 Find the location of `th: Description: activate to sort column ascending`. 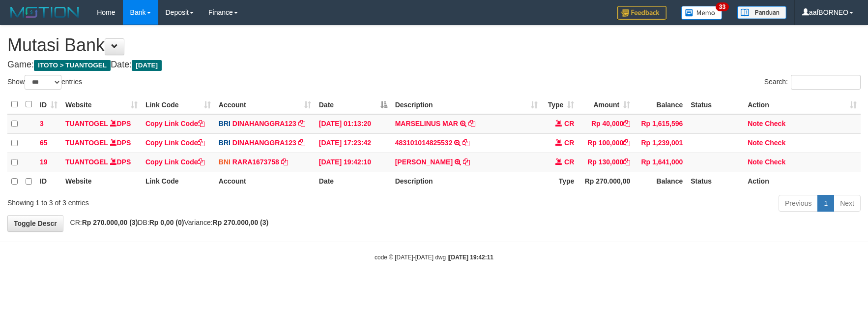

th: Description: activate to sort column ascending is located at coordinates (466, 104).